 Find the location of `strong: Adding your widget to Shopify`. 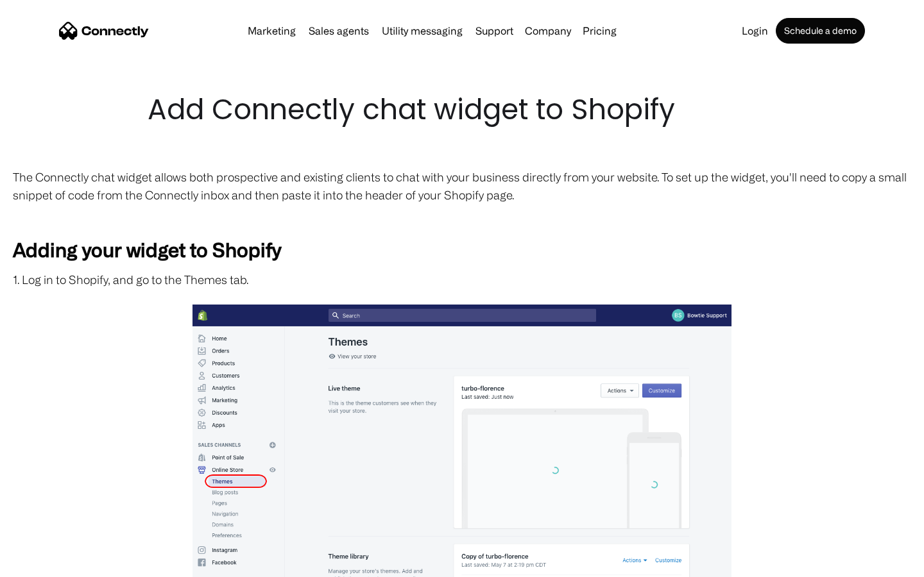

strong: Adding your widget to Shopify is located at coordinates (147, 249).